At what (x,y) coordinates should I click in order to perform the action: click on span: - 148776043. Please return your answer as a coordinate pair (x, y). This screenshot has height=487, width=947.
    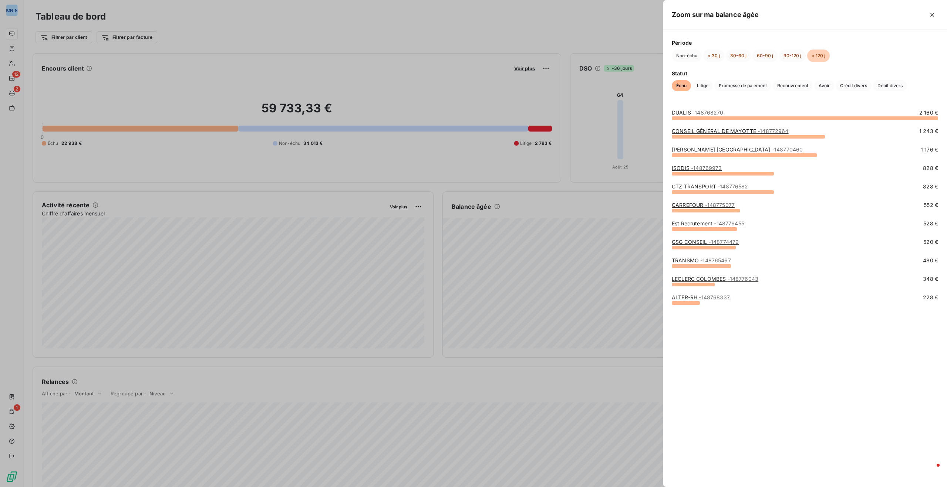
    Looking at the image, I should click on (743, 279).